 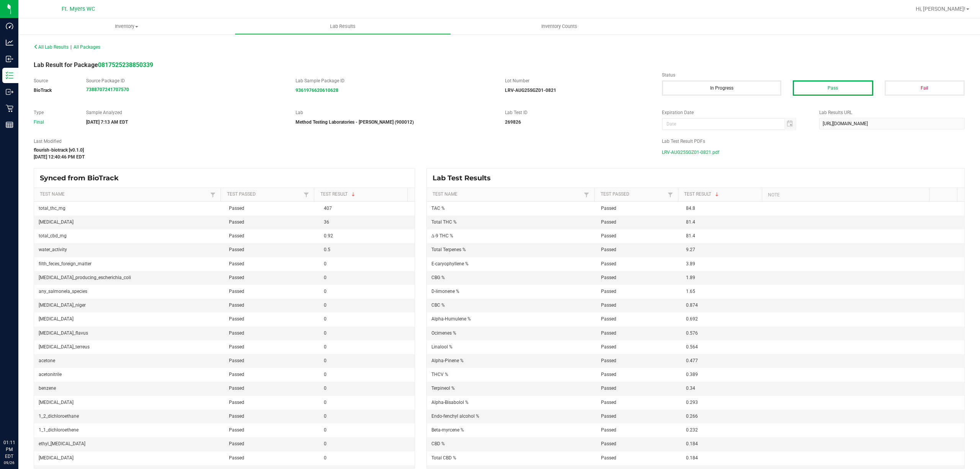 What do you see at coordinates (438, 278) in the screenshot?
I see `span: CBG %` at bounding box center [438, 278].